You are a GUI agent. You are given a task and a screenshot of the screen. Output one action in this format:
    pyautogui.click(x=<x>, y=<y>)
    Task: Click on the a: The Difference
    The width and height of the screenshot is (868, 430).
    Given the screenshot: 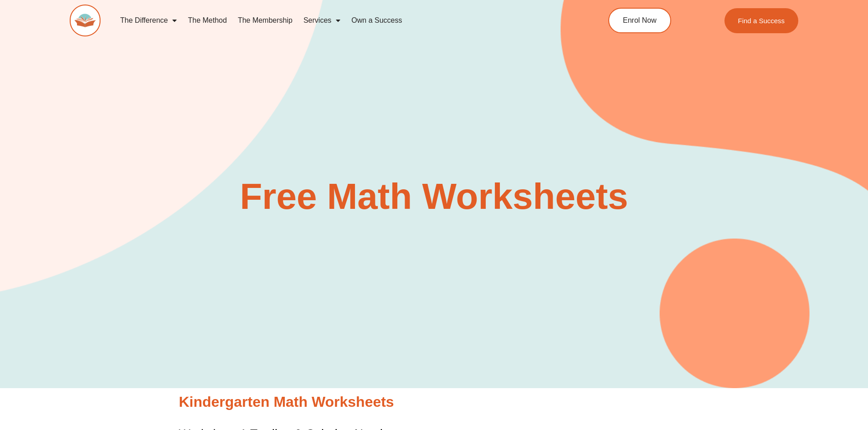 What is the action you would take?
    pyautogui.click(x=148, y=21)
    